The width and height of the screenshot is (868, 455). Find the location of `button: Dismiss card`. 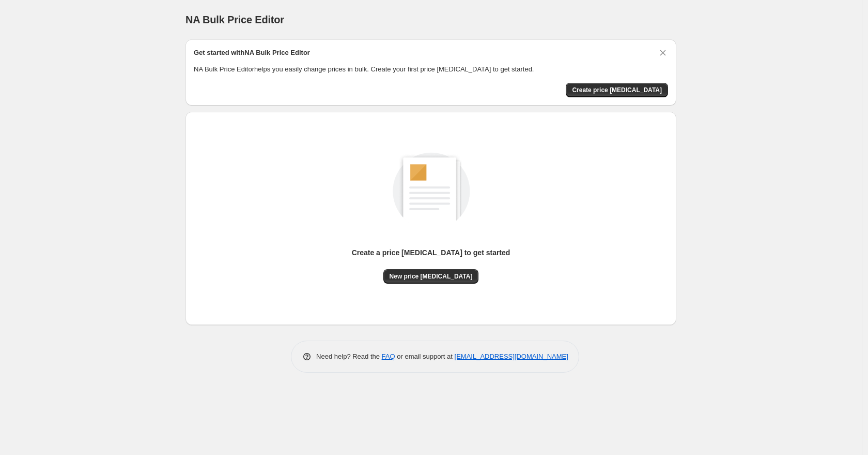

button: Dismiss card is located at coordinates (663, 53).